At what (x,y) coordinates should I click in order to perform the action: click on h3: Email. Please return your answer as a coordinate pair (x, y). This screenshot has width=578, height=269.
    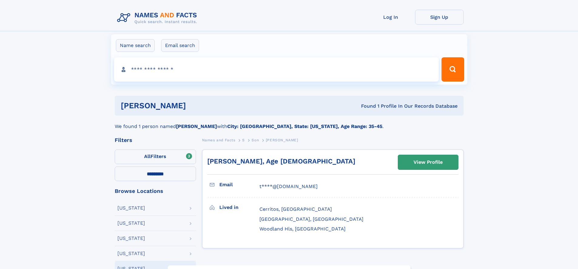
    Looking at the image, I should click on (240, 185).